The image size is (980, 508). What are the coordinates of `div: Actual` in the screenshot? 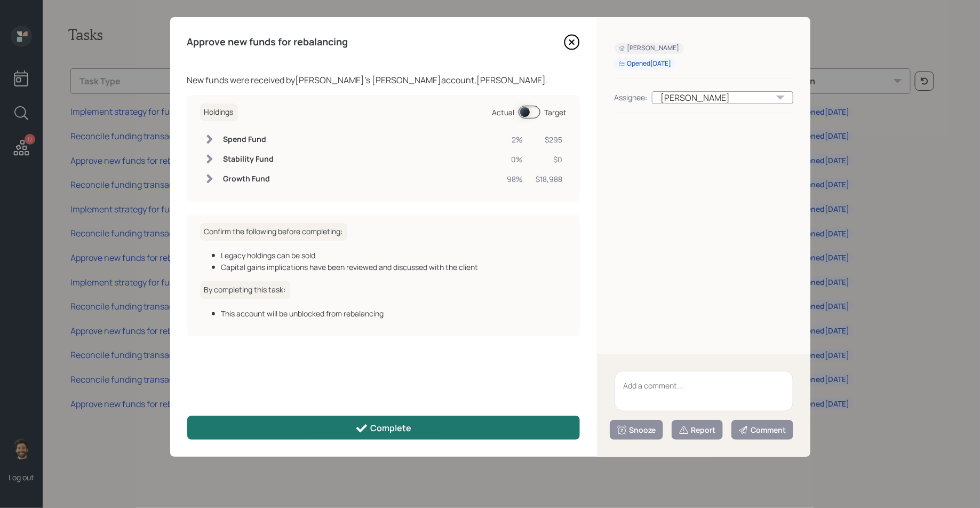 It's located at (503, 112).